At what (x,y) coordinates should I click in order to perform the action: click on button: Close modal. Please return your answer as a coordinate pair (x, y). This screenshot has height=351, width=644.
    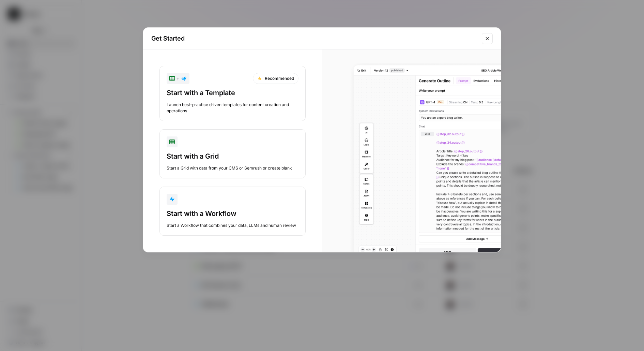
    Looking at the image, I should click on (487, 38).